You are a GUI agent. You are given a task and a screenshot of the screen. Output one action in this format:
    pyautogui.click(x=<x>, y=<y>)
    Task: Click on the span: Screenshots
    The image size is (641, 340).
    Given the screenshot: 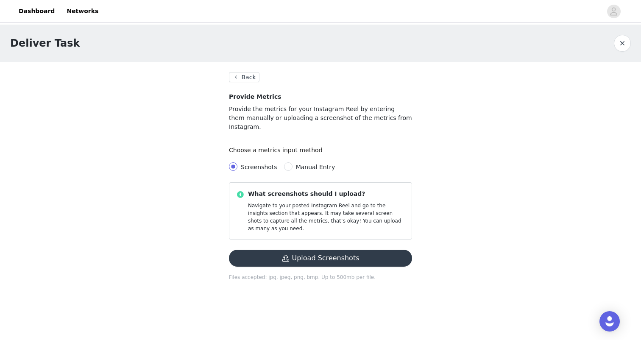 What is the action you would take?
    pyautogui.click(x=259, y=167)
    